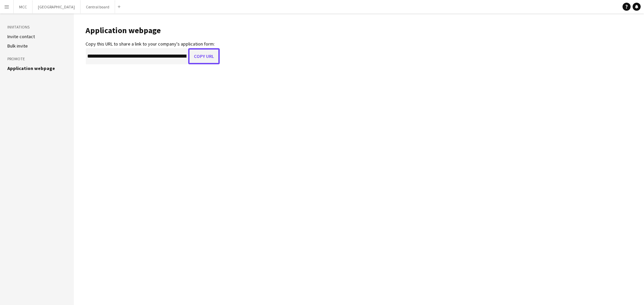  I want to click on div: Copy this URL to share a link to your company's application form:, so click(153, 44).